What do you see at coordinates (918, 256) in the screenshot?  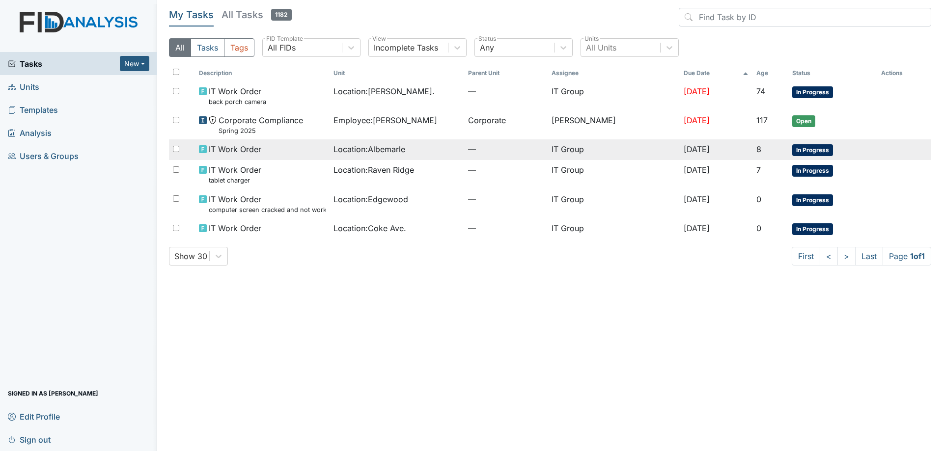 I see `strong: 1 of 1` at bounding box center [918, 256].